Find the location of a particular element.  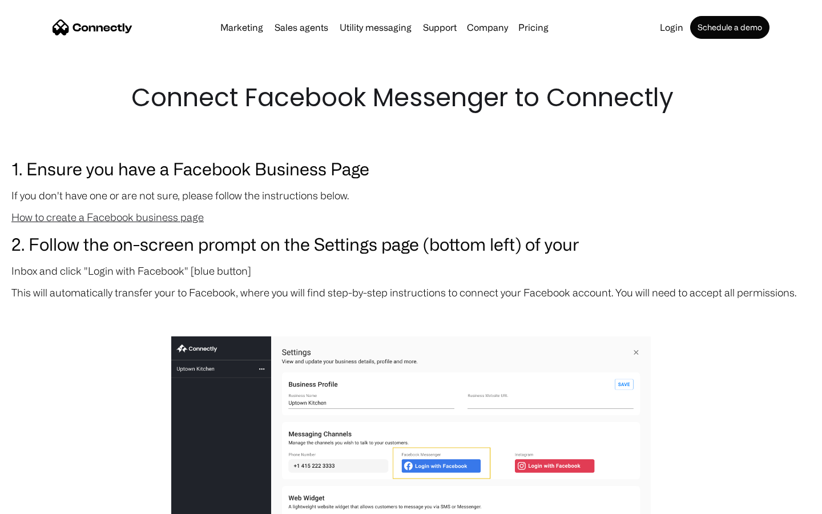

a: Sales agents is located at coordinates (301, 27).